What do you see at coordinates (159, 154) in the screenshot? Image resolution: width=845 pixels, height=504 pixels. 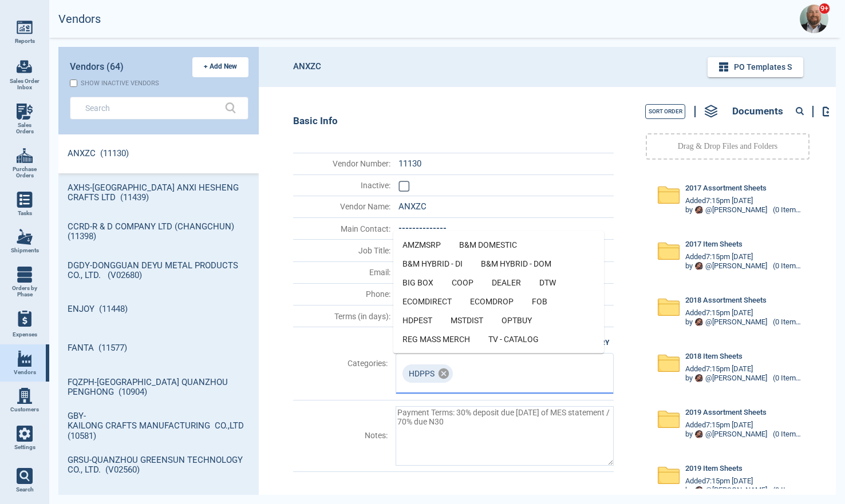 I see `a: ANXZC (11130)` at bounding box center [159, 154].